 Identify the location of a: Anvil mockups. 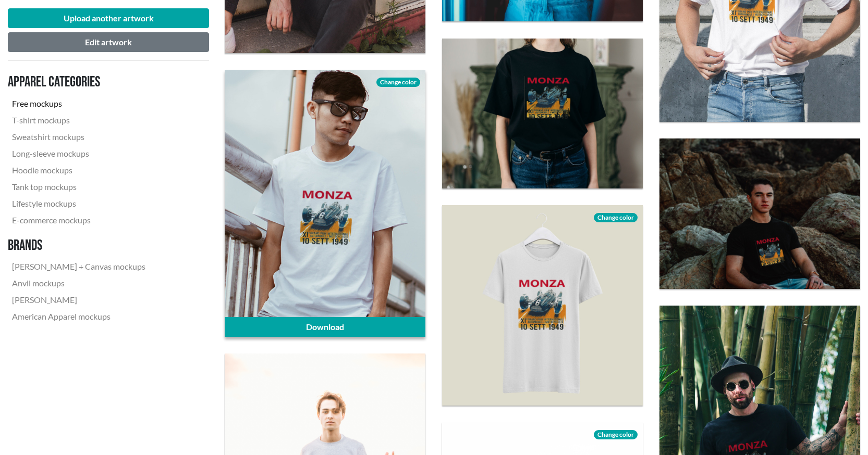
(79, 283).